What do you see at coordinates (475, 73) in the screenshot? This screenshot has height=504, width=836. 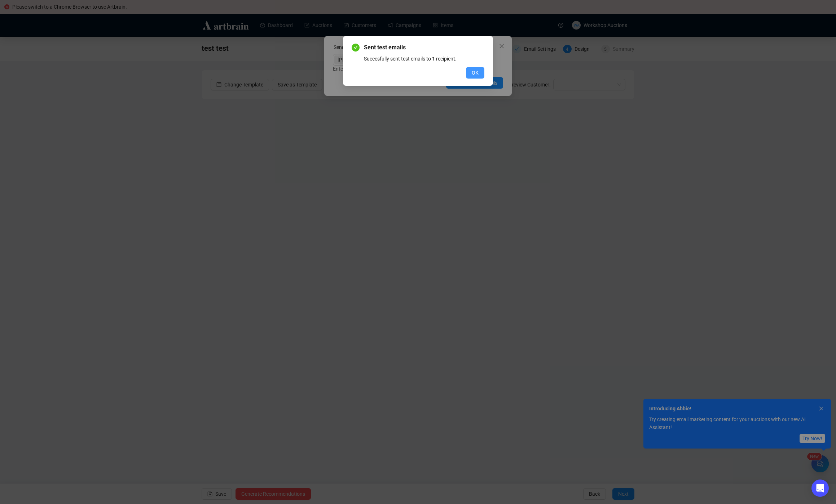 I see `span: OK` at bounding box center [475, 73].